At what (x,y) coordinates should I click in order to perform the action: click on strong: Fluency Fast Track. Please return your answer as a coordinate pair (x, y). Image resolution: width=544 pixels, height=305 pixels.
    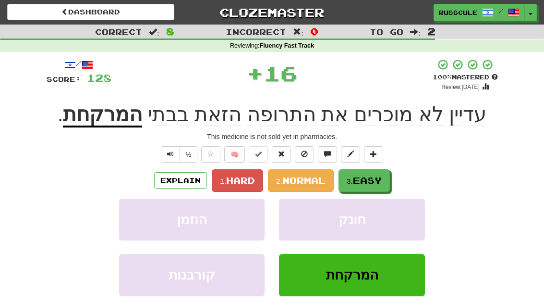
    Looking at the image, I should click on (287, 46).